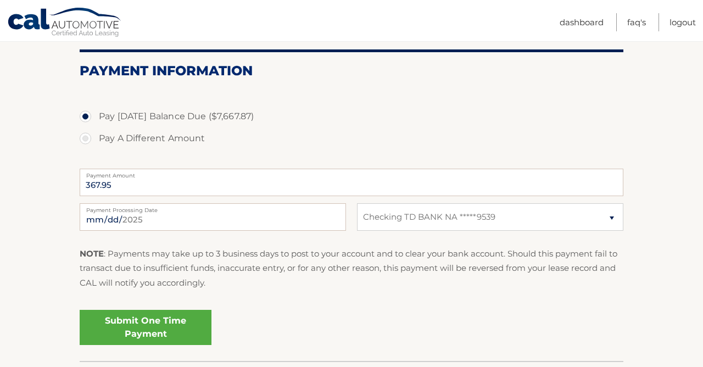  Describe the element at coordinates (145, 327) in the screenshot. I see `a: Submit One Time Payment` at that location.